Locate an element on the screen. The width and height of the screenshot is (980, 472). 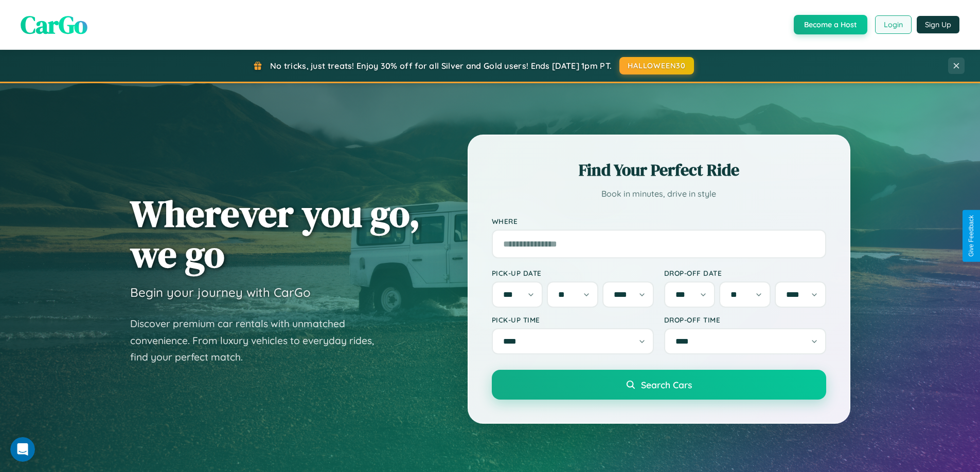
h3: Begin your journey with CarGo is located at coordinates (220, 292).